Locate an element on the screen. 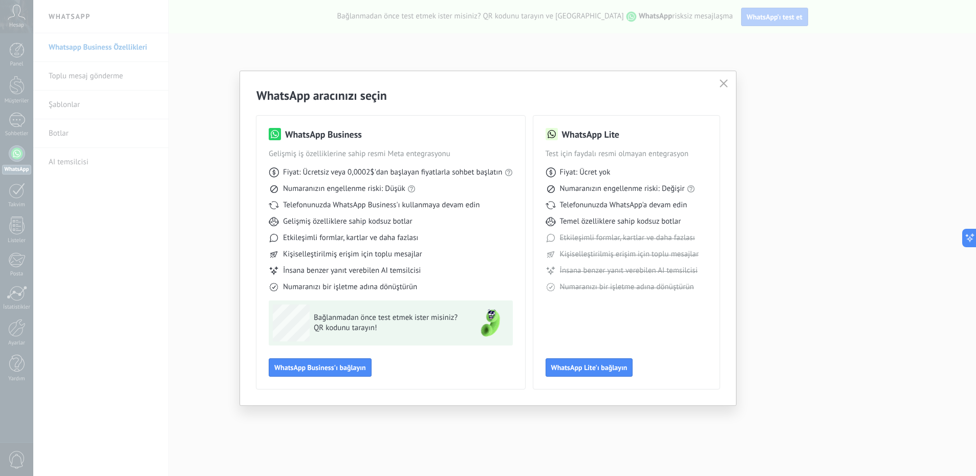  span: Numaranızın engellenme riski: Değişir is located at coordinates (623, 189).